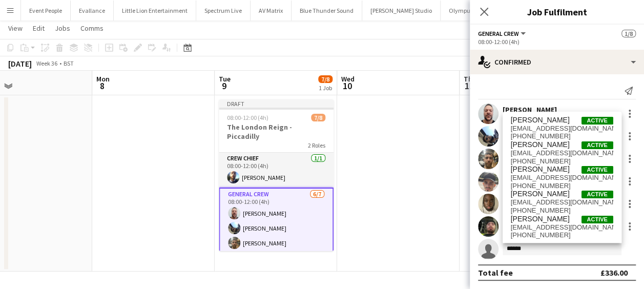  What do you see at coordinates (540, 120) in the screenshot?
I see `span: Thomas Barker` at bounding box center [540, 120].